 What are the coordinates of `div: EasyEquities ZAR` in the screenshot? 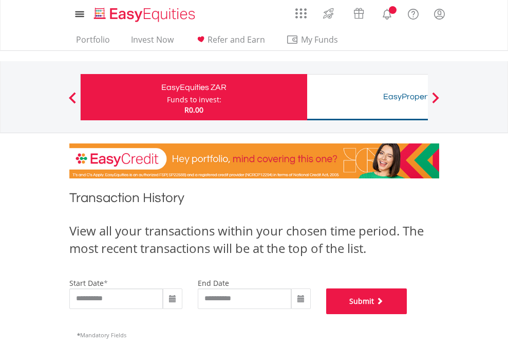 It's located at (194, 87).